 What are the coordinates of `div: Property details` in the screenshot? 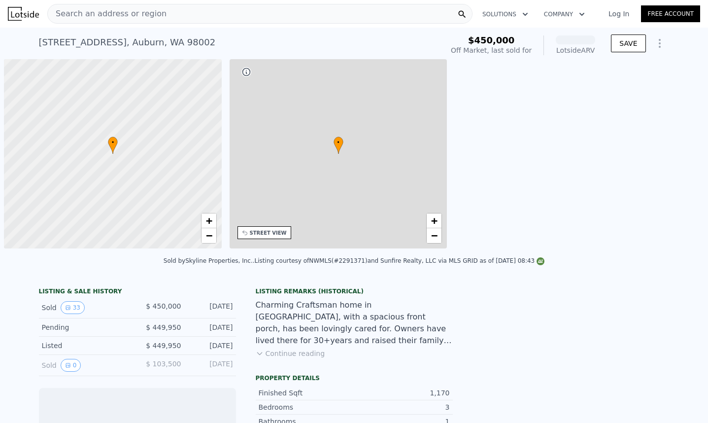 It's located at (354, 378).